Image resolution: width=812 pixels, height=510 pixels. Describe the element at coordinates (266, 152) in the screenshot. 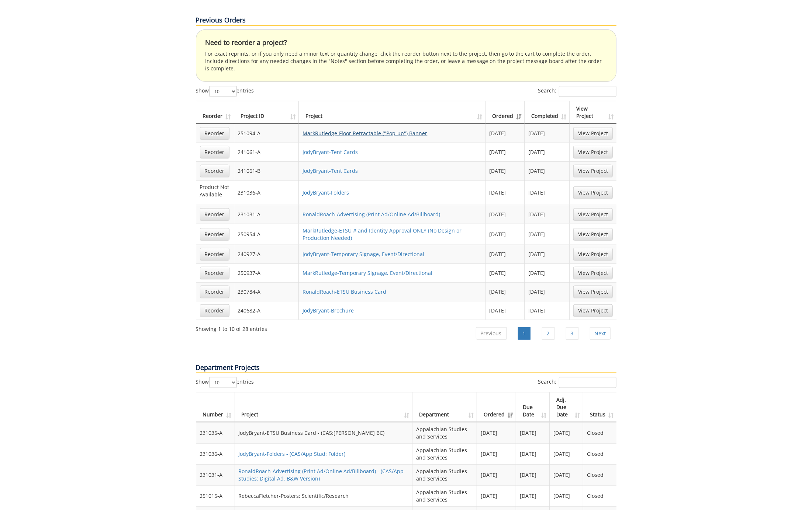

I see `td: 241061-A` at that location.